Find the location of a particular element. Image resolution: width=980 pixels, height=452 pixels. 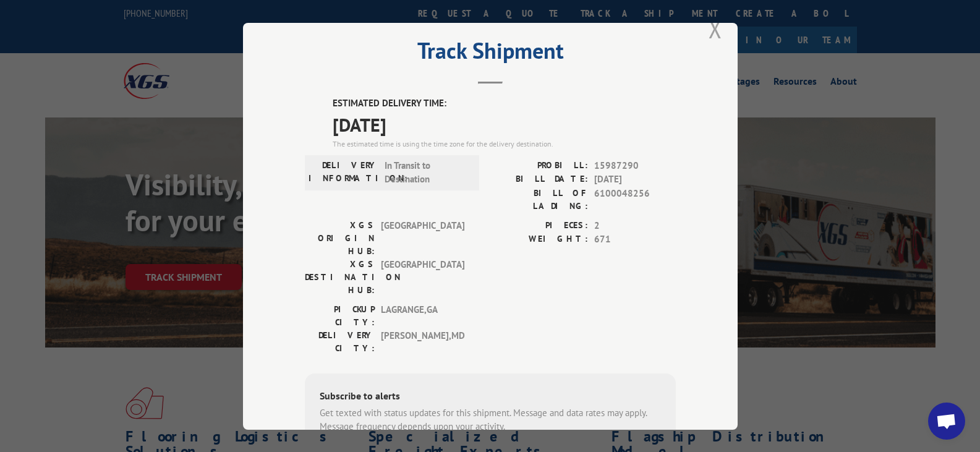

label: BILL OF LADING: is located at coordinates (539, 199).